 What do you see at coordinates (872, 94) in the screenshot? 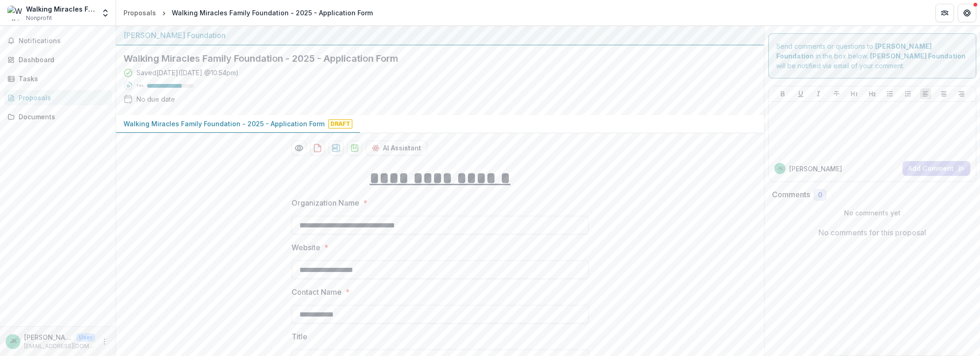
I see `button: Heading 2` at bounding box center [872, 94].